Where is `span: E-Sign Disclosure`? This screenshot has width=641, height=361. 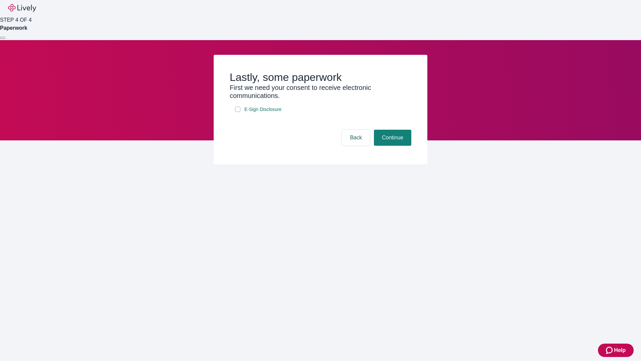 span: E-Sign Disclosure is located at coordinates (263, 109).